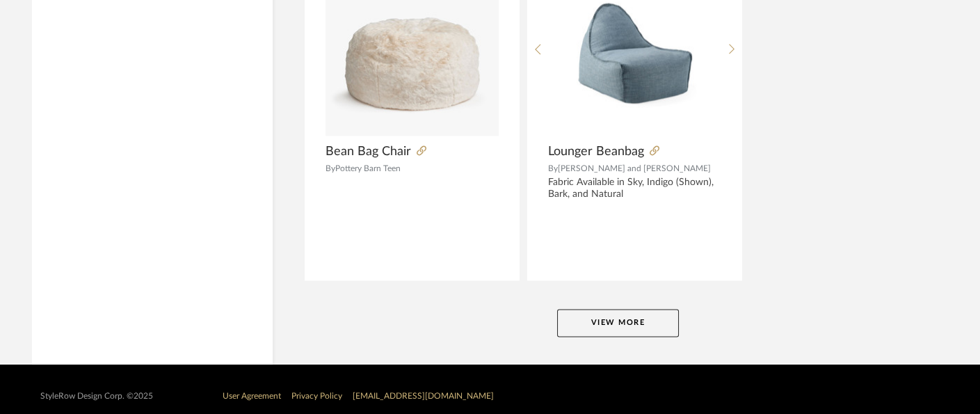 The height and width of the screenshot is (414, 980). Describe the element at coordinates (634, 188) in the screenshot. I see `div: Fabric Available in Sky, Indigo (Shown), Bark, and Natural` at that location.